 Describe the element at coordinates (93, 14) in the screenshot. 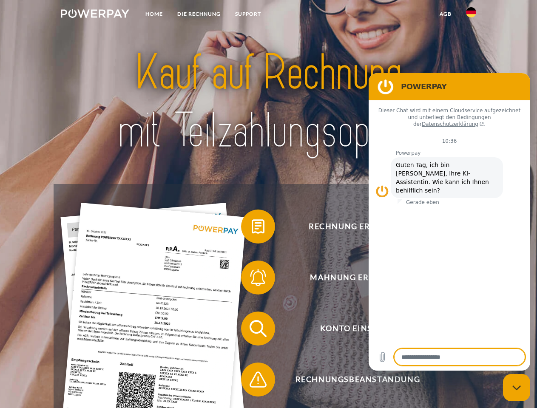

I see `h2: POWERPAY` at that location.